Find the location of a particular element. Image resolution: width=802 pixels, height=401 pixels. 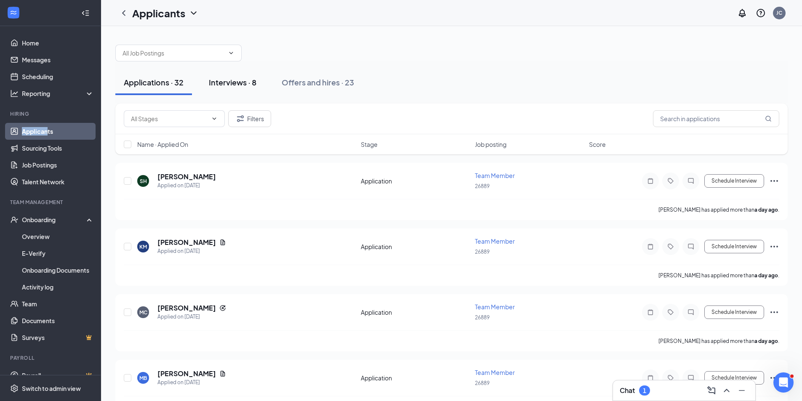

a: SurveysCrown is located at coordinates (58, 338).